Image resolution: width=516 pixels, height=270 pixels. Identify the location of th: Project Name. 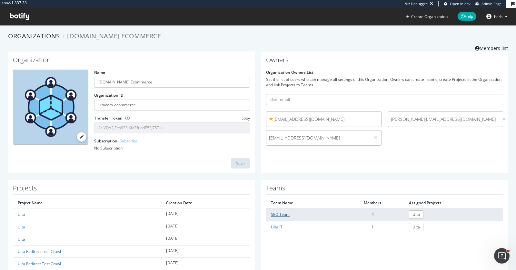
(87, 203).